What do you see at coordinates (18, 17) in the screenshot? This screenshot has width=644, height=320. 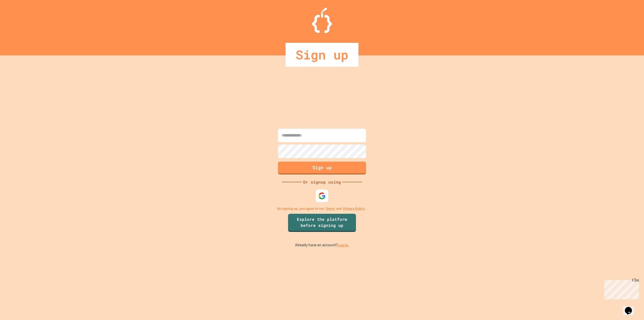 I see `div: Chat with us now!Close` at bounding box center [18, 17].